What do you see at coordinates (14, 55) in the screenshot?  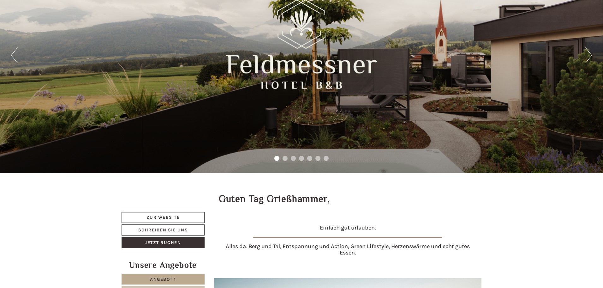 I see `button: Previous` at bounding box center [14, 55].